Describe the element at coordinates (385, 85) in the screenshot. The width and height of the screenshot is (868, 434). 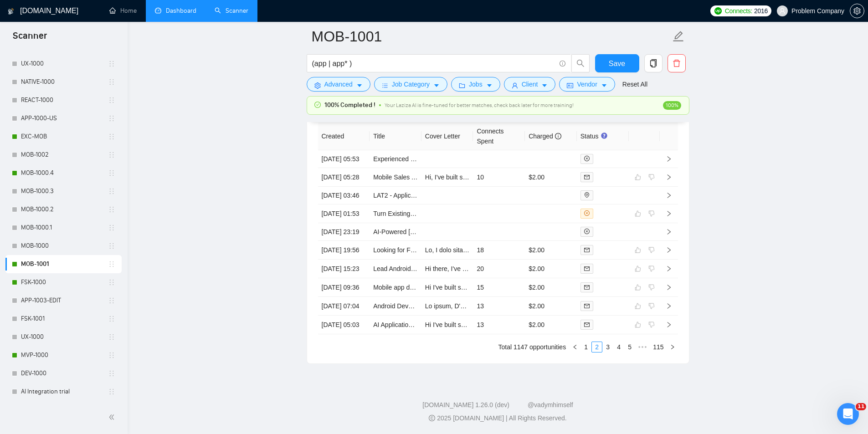
I see `span: bars` at that location.